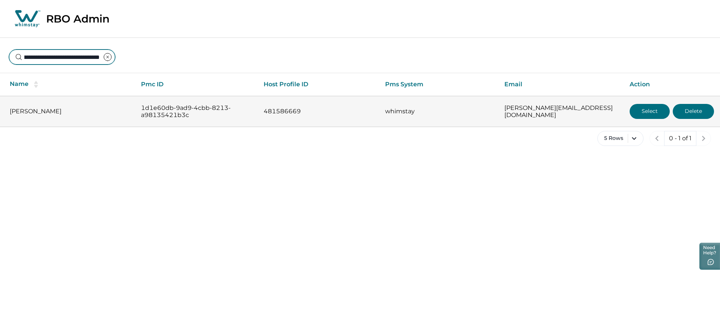  I want to click on button: sorting, so click(36, 84).